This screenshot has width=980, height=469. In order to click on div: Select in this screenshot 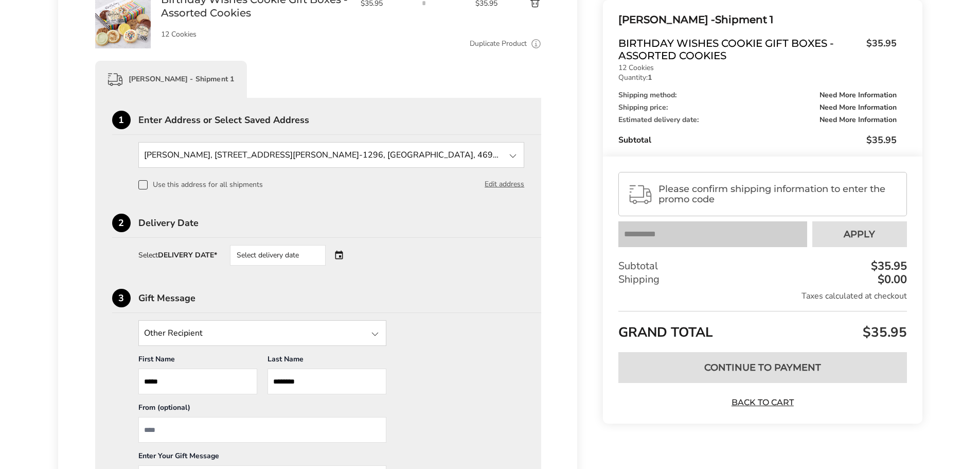, I will do `click(177, 255)`.